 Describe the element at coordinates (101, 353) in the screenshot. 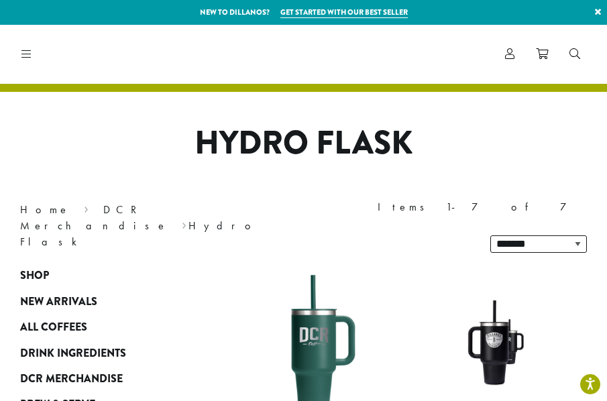

I see `a: Drink Ingredients` at that location.